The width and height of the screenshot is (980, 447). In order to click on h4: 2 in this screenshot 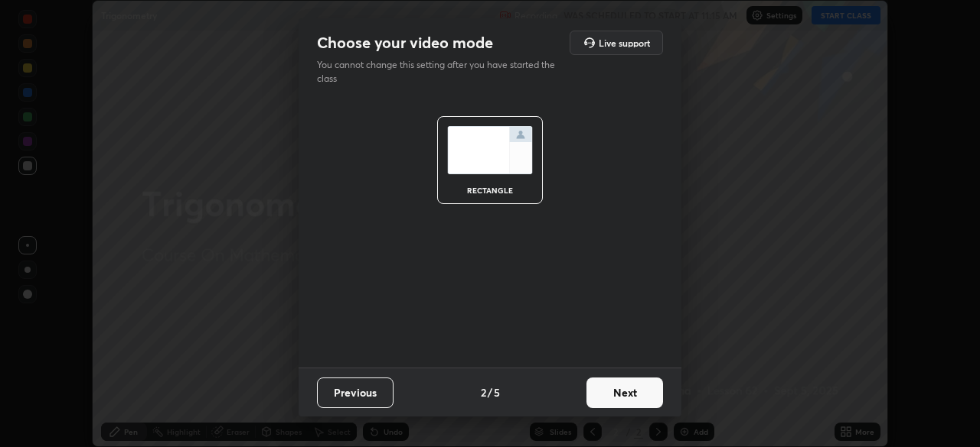, I will do `click(483, 393)`.